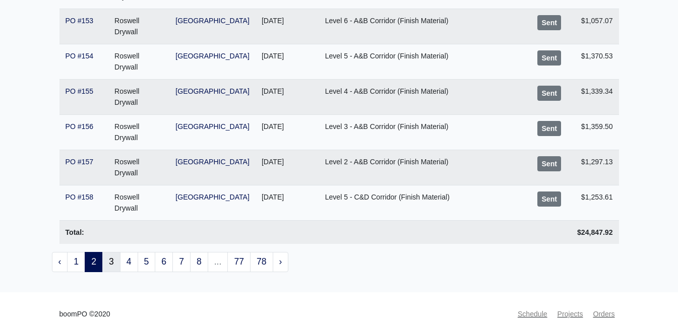 This screenshot has height=323, width=678. I want to click on a: PO #154, so click(80, 56).